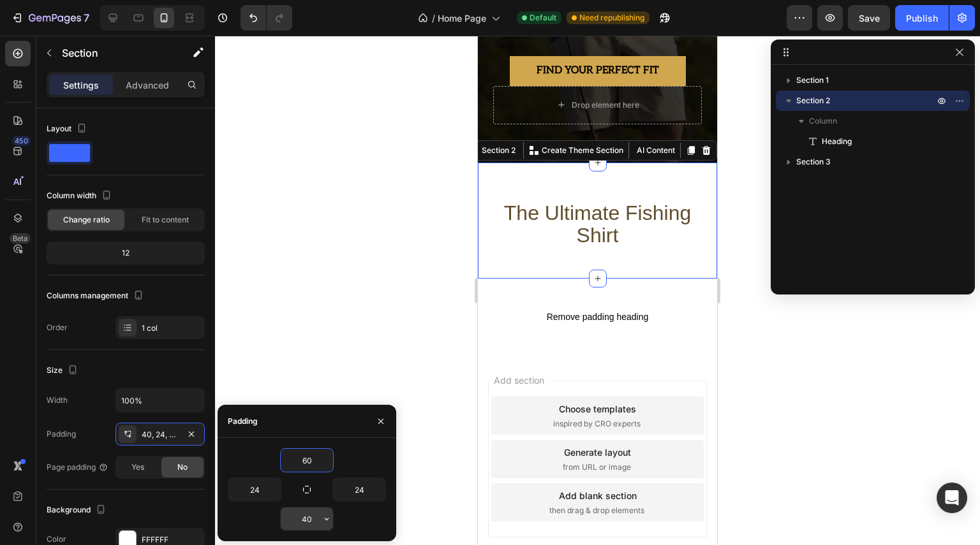  What do you see at coordinates (86, 17) in the screenshot?
I see `p: 7` at bounding box center [86, 17].